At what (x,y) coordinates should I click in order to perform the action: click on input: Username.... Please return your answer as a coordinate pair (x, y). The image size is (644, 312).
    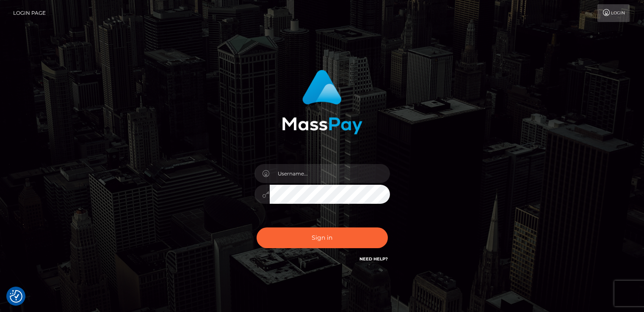
    Looking at the image, I should click on (330, 174).